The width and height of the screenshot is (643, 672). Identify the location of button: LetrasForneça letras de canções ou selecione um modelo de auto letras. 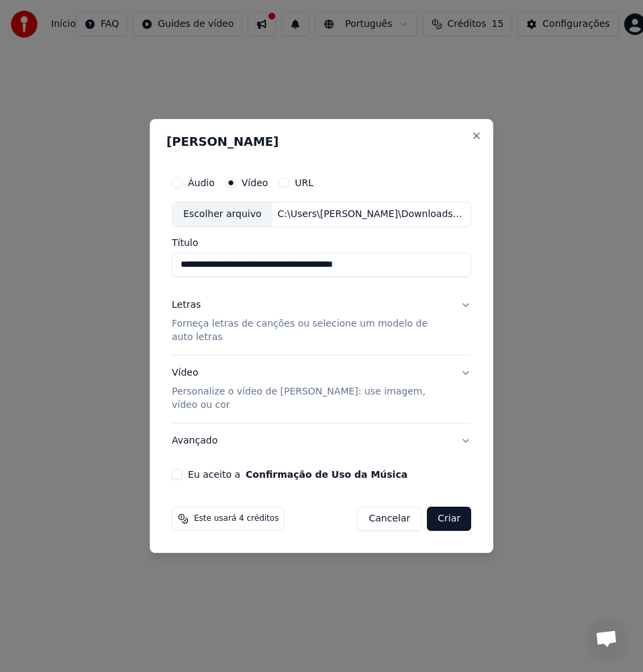
(322, 321).